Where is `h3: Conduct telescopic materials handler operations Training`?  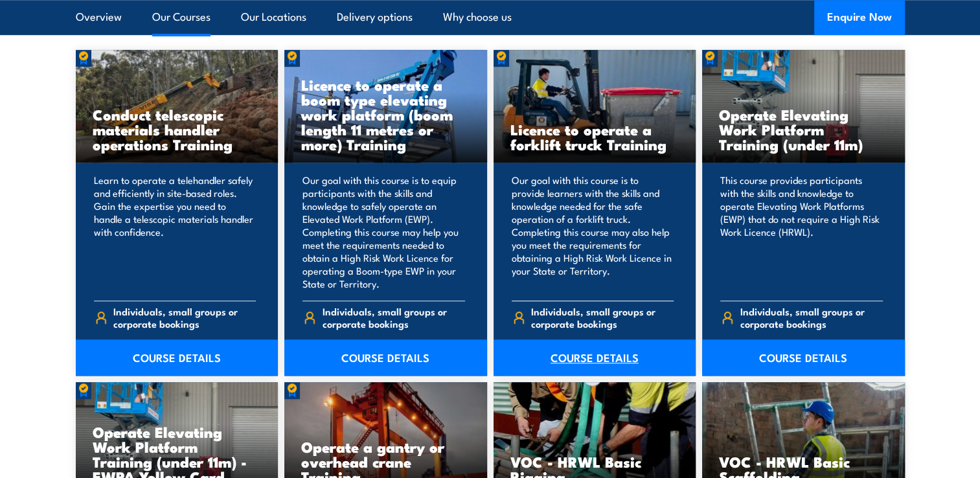 h3: Conduct telescopic materials handler operations Training is located at coordinates (177, 129).